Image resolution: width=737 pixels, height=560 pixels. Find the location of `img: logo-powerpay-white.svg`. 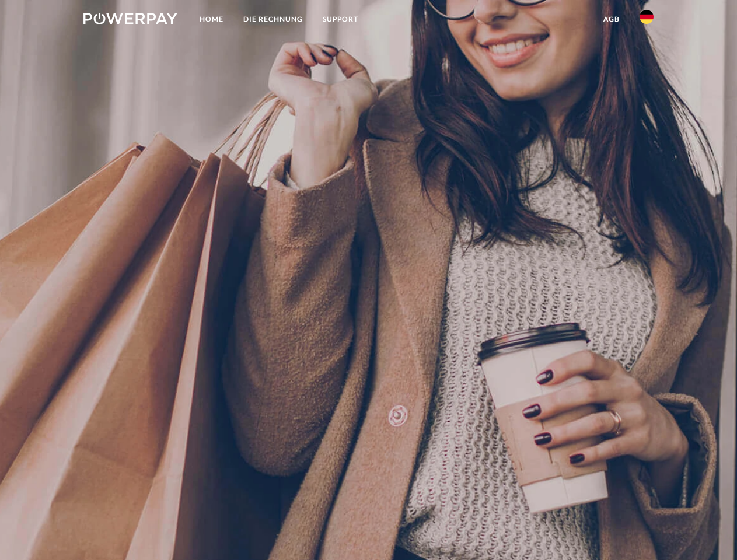

img: logo-powerpay-white.svg is located at coordinates (130, 19).